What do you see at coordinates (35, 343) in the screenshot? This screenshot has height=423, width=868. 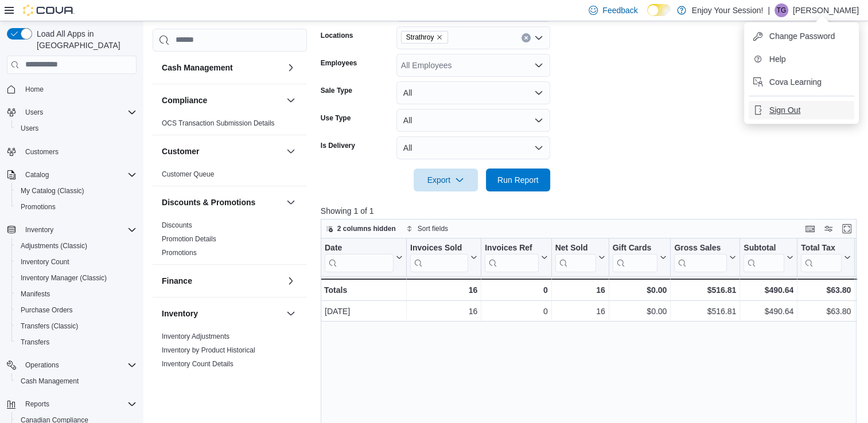 I see `span: Transfers` at bounding box center [35, 343].